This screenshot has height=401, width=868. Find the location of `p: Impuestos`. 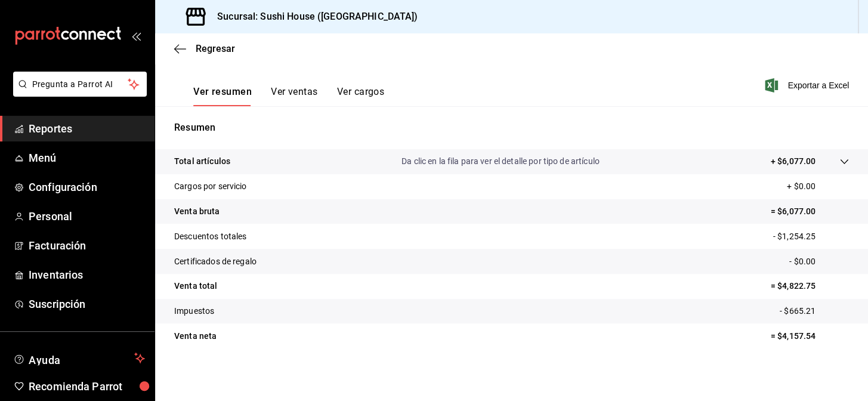

p: Impuestos is located at coordinates (194, 311).